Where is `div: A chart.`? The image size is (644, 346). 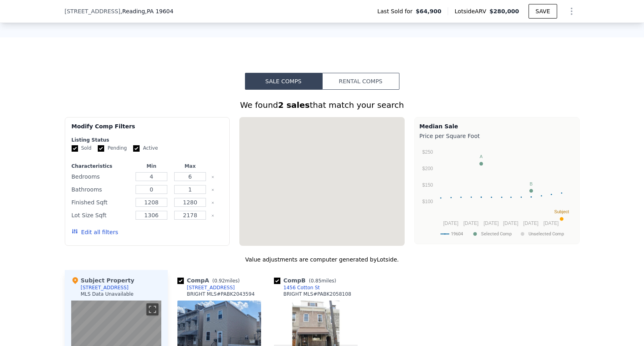
div: A chart. is located at coordinates (497, 192).